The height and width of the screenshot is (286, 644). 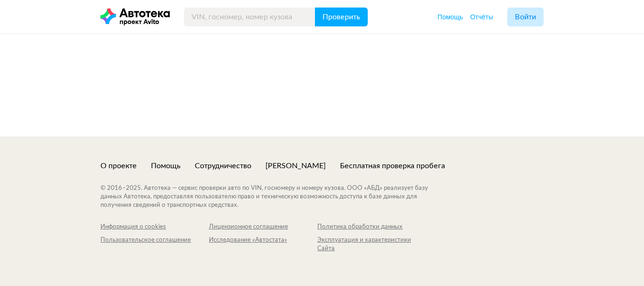 I want to click on a: Отчёты, so click(x=482, y=17).